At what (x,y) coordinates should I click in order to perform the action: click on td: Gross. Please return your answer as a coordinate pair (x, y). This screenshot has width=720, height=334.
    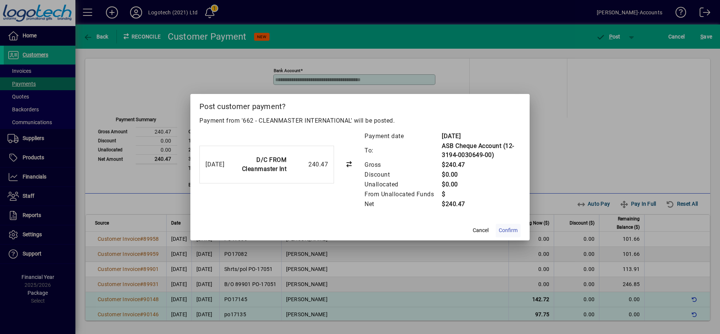
    Looking at the image, I should click on (403, 165).